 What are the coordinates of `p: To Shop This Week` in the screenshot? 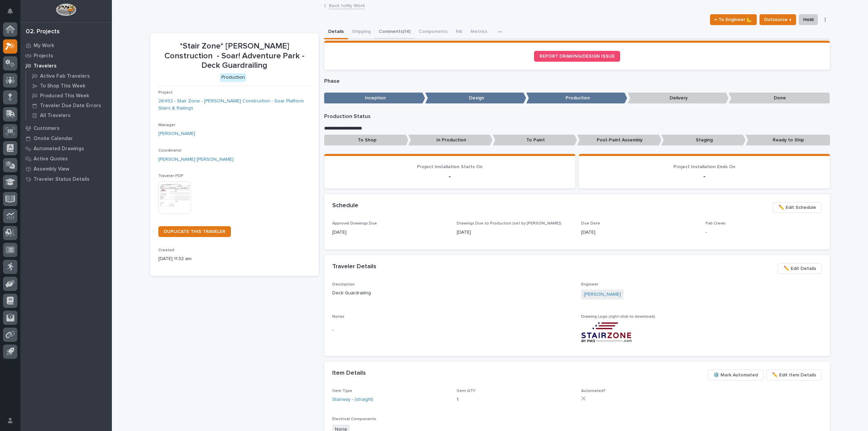 It's located at (63, 86).